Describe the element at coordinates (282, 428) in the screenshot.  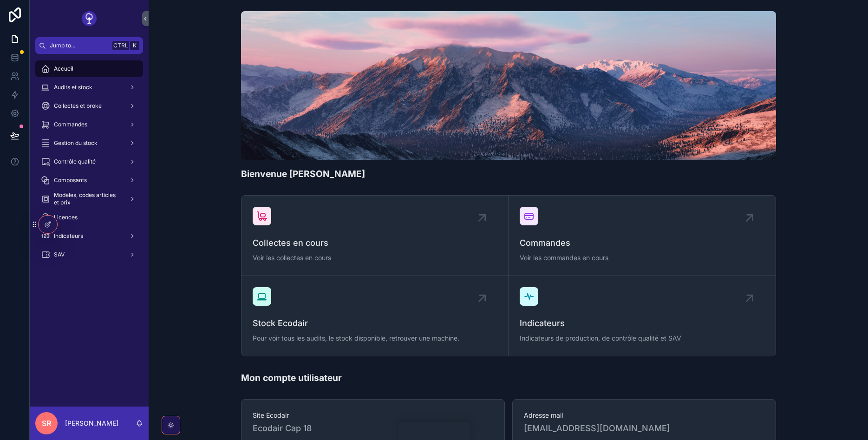
I see `span: Ecodair Cap 18` at that location.